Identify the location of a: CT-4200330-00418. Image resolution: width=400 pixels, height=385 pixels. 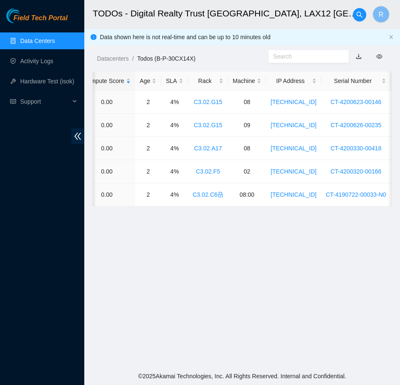
(355, 148).